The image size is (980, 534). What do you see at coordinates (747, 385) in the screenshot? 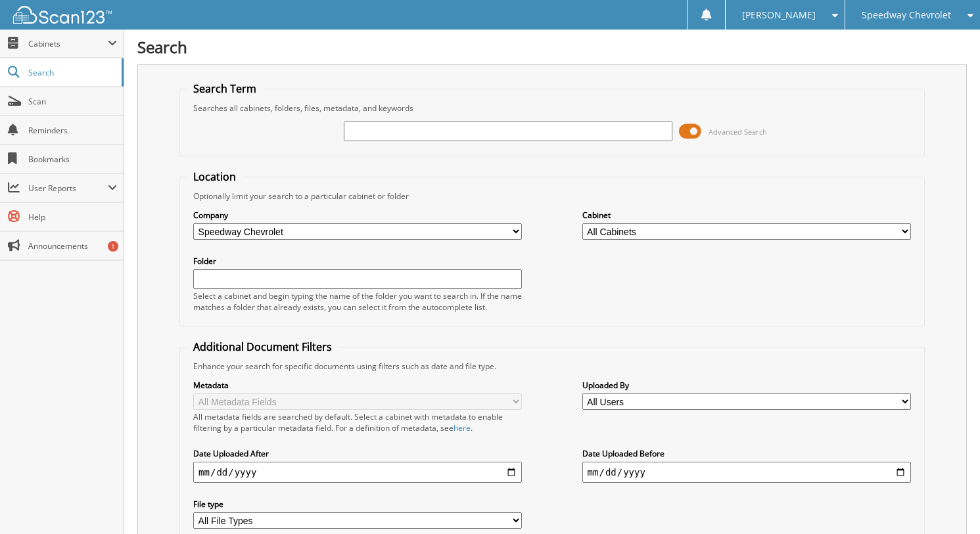
I see `label: Uploaded By` at bounding box center [747, 385].